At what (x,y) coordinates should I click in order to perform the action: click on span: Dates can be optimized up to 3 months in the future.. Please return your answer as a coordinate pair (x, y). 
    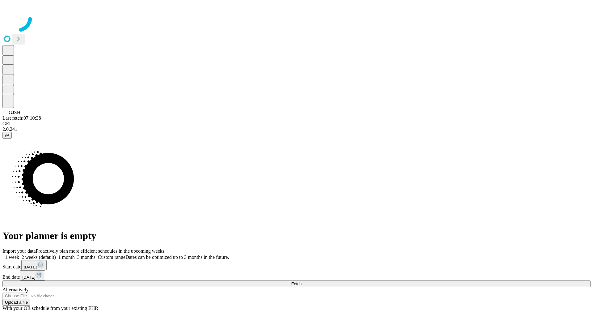
    Looking at the image, I should click on (177, 257).